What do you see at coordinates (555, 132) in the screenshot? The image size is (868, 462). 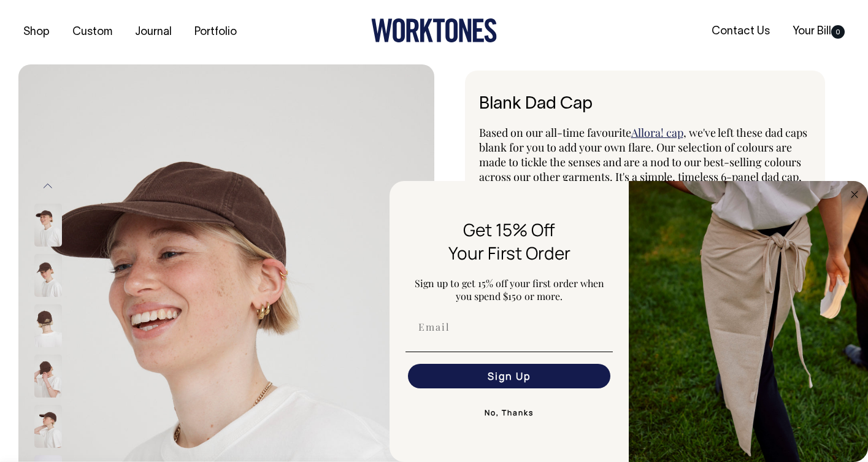 I see `span: Based on our all-time favourite` at bounding box center [555, 132].